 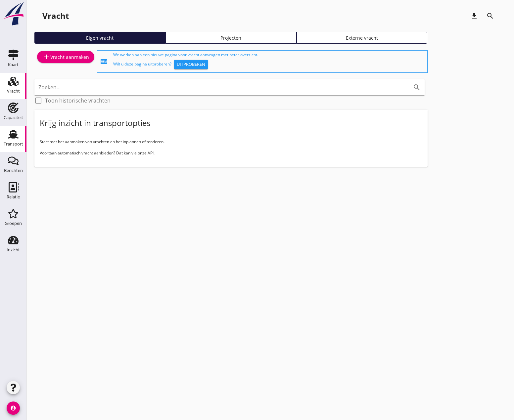 I want to click on i: account_circle, so click(x=13, y=408).